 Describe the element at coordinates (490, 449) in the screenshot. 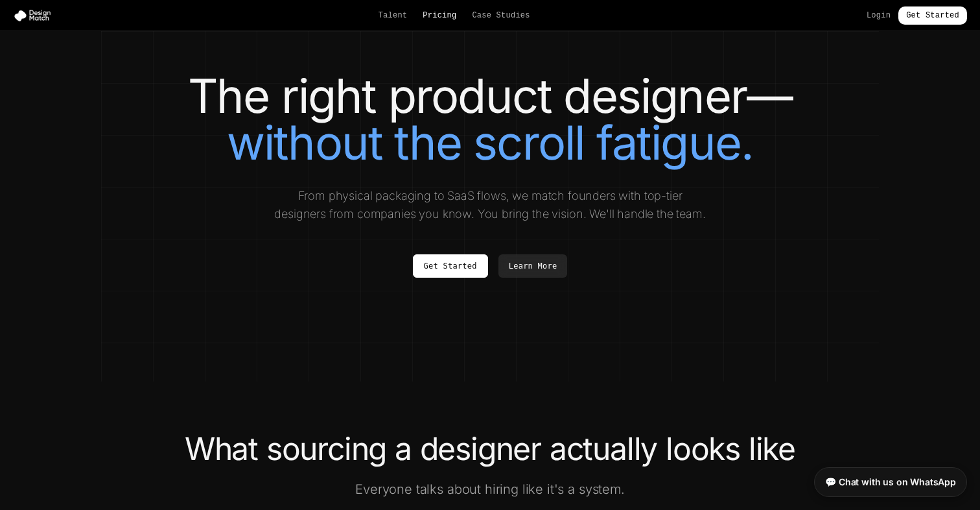

I see `h2: What sourcing a designer actually looks like` at that location.